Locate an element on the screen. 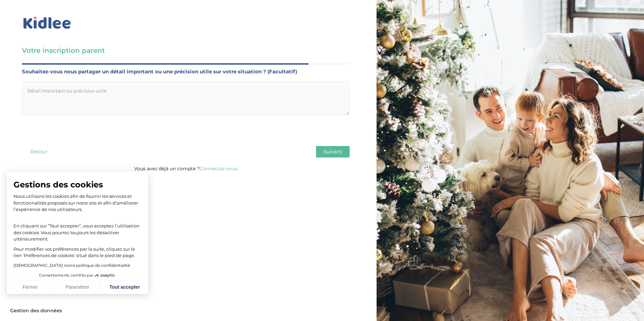  p: Pour modifier vos préférences par la suite, cliquez sur le lien 'Préférences de cookies' situé da... is located at coordinates (78, 252).